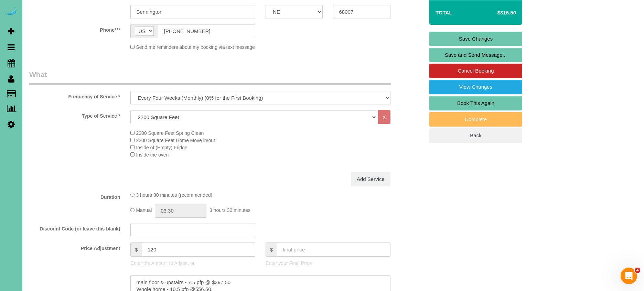 The height and width of the screenshot is (291, 644). I want to click on a: View Changes, so click(476, 87).